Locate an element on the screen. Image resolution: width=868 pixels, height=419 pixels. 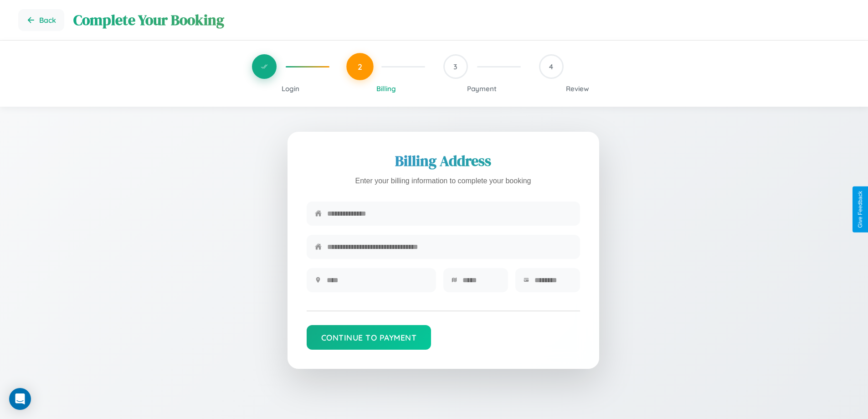
span: Billing is located at coordinates (386, 89).